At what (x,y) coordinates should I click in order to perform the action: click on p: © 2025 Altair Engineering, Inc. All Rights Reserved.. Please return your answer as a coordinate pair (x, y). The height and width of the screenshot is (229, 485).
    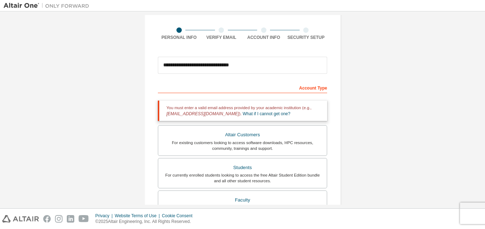
    Looking at the image, I should click on (146, 222).